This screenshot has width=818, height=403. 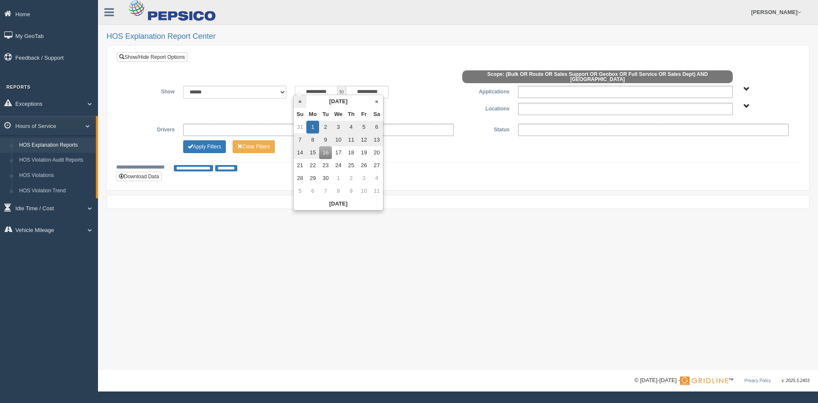 I want to click on td: 31, so click(x=300, y=127).